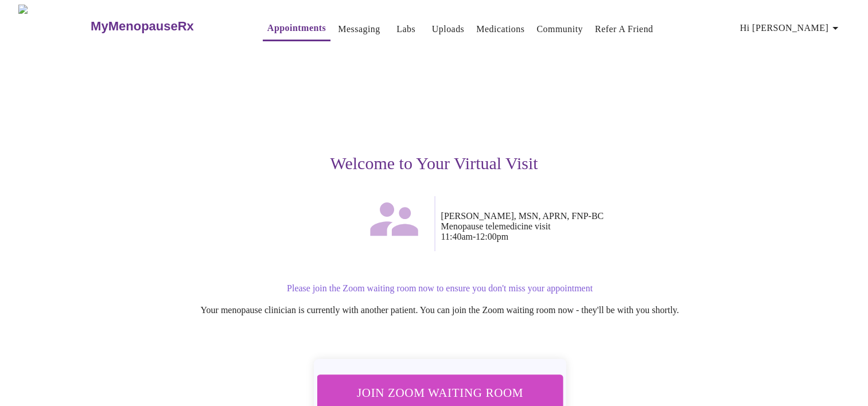 The image size is (868, 406). Describe the element at coordinates (440, 310) in the screenshot. I see `p: Your menopause clinician is currently with another patient. You can join the Zoom waiting room no...` at that location.